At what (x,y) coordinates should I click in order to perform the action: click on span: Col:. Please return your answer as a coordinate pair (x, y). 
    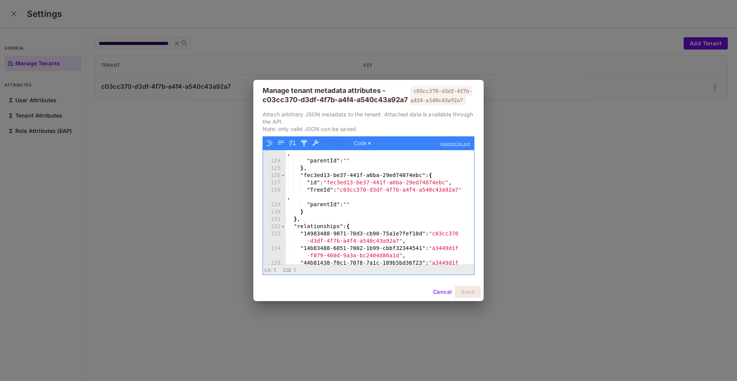
    Looking at the image, I should click on (288, 270).